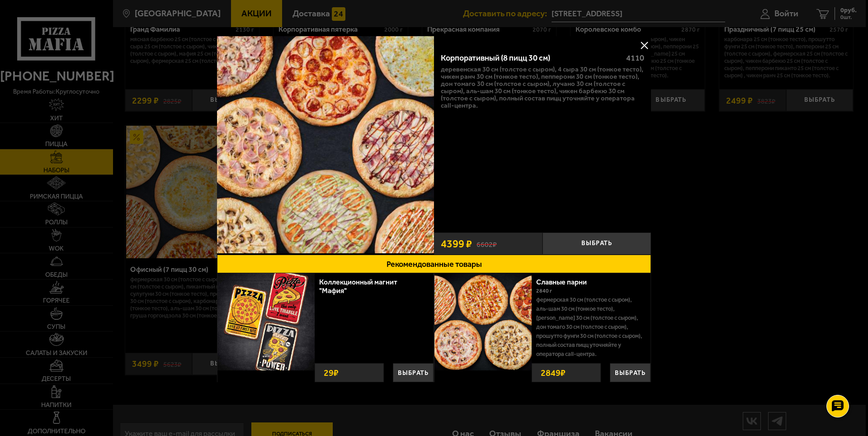 The width and height of the screenshot is (868, 436). Describe the element at coordinates (434, 263) in the screenshot. I see `button: Рекомендованные товары` at that location.